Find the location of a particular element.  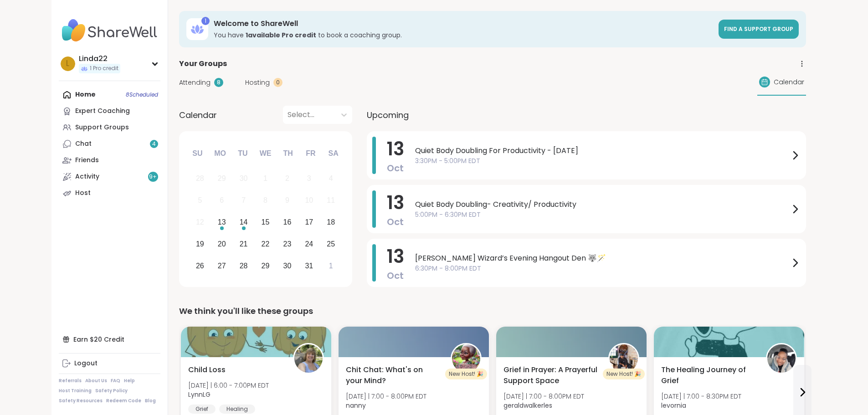

span: 4 is located at coordinates (154, 144).